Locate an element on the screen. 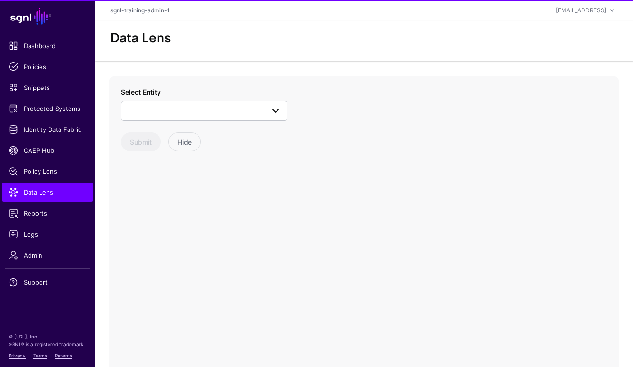  span: Admin is located at coordinates (48, 255).